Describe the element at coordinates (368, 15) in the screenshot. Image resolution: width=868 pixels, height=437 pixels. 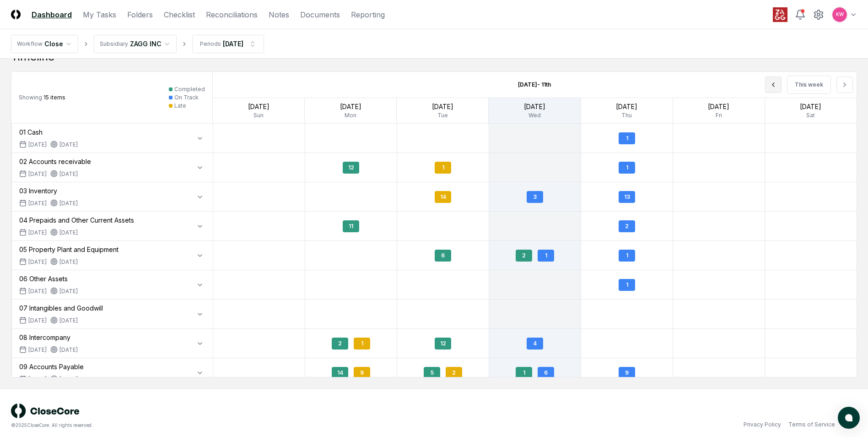
I see `a: Reporting` at that location.